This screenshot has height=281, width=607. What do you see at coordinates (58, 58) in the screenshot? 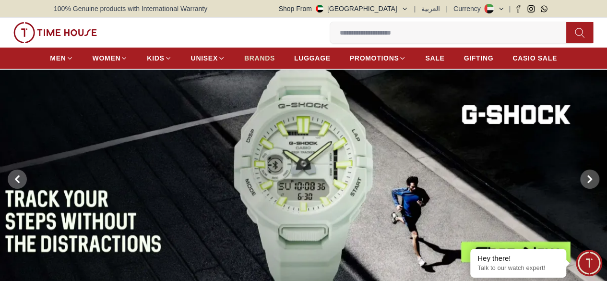
I see `span: MEN` at bounding box center [58, 58].